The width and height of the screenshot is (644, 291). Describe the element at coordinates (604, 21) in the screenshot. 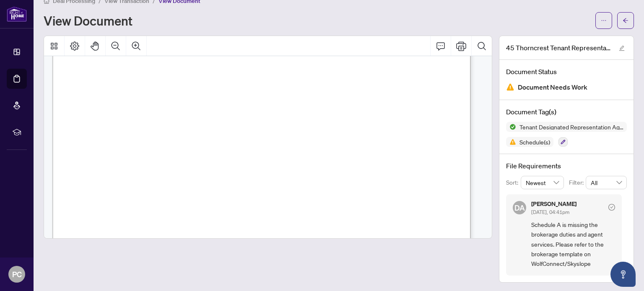

I see `span: ellipsis` at that location.